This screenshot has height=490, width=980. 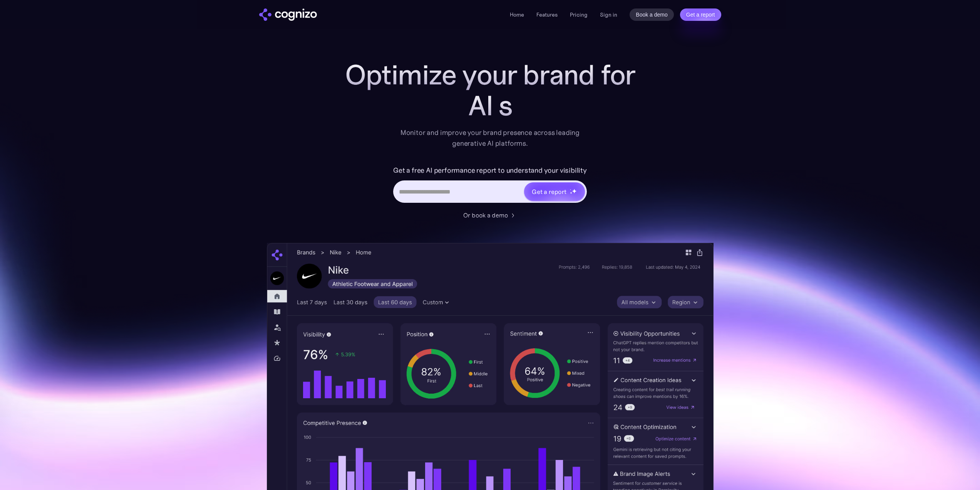 I want to click on a: Sign in, so click(x=608, y=15).